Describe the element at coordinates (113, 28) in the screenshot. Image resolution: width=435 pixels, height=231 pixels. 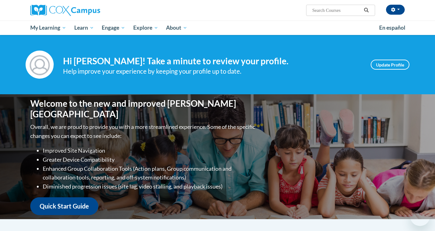
I see `span: Engage` at that location.